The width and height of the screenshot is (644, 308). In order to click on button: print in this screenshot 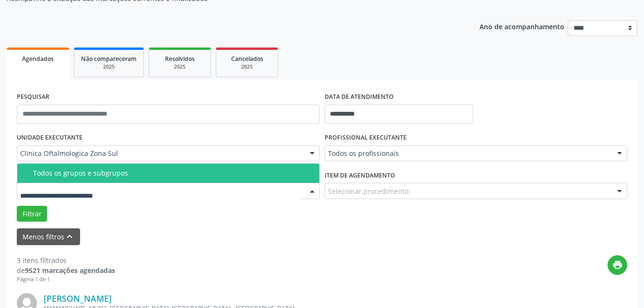, I will do `click(617, 265)`.